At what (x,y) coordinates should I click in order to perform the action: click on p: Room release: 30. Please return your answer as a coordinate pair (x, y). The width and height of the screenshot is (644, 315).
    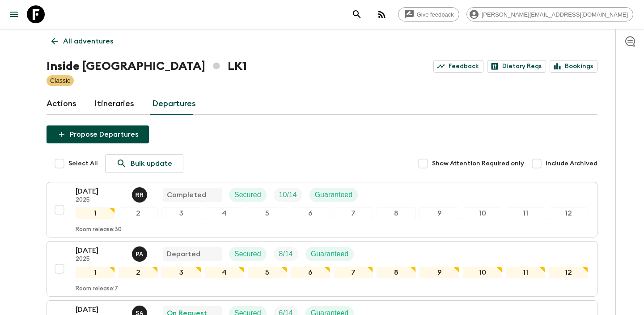
    Looking at the image, I should click on (98, 230).